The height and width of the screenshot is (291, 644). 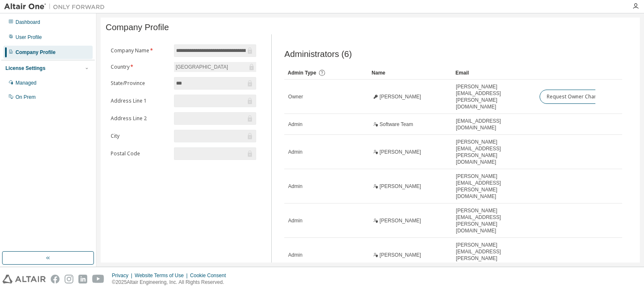 What do you see at coordinates (494, 73) in the screenshot?
I see `div: Email` at bounding box center [494, 73].